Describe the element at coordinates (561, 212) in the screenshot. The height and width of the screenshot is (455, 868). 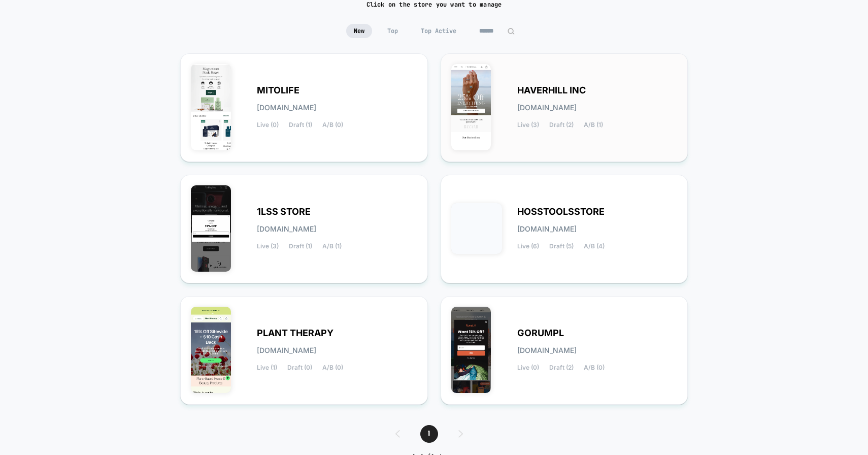
I see `span: HOSSTOOLSSTORE` at that location.